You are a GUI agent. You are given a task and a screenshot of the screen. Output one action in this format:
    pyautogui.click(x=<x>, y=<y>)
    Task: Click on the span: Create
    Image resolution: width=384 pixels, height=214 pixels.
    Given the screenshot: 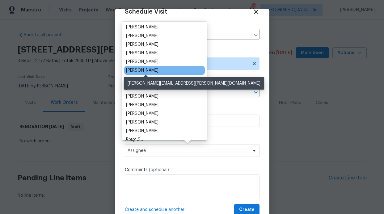 What is the action you would take?
    pyautogui.click(x=247, y=210)
    